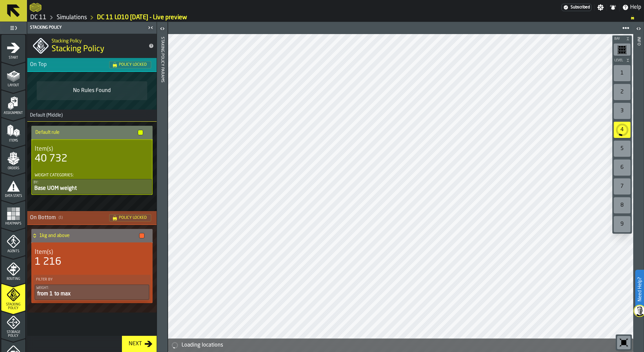 The height and width of the screenshot is (352, 644). Describe the element at coordinates (92, 46) in the screenshot. I see `div: title-Stacking Policy` at that location.